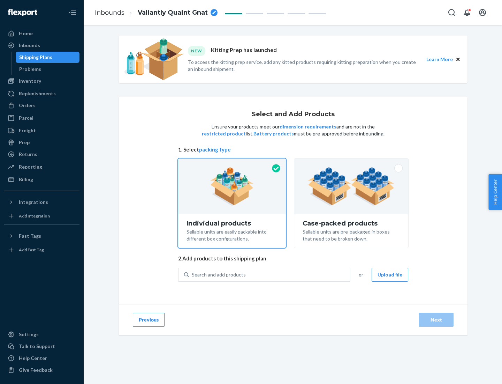 This screenshot has width=502, height=384. I want to click on button: Battery products, so click(274, 134).